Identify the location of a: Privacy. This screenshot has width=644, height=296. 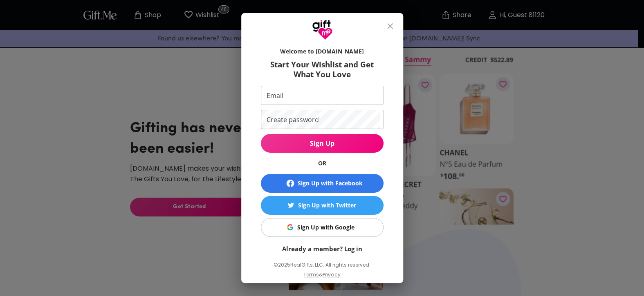
(332, 275).